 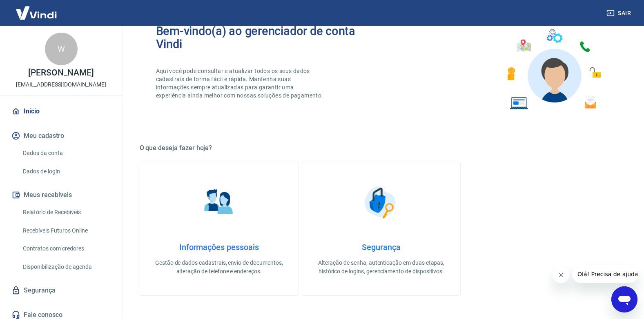 I want to click on h5: O que deseja fazer hoje?, so click(x=382, y=148).